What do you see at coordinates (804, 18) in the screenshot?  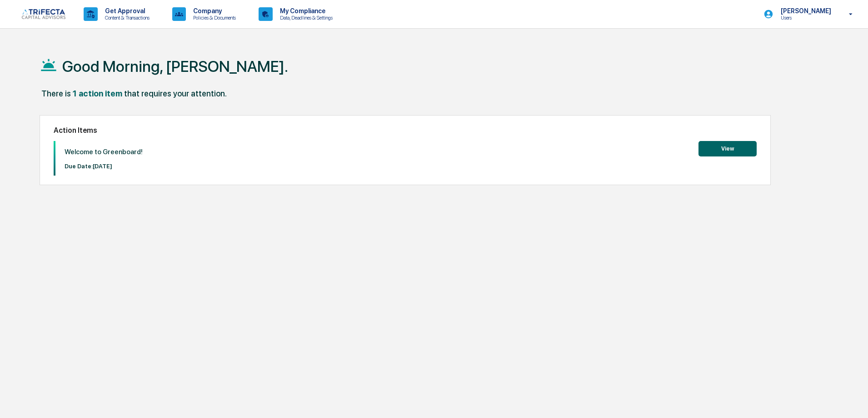 I see `p: Users` at bounding box center [804, 18].